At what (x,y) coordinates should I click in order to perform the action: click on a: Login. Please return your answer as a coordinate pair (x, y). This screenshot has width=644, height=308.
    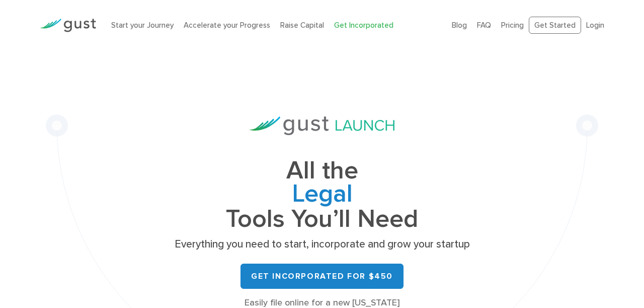
    Looking at the image, I should click on (595, 25).